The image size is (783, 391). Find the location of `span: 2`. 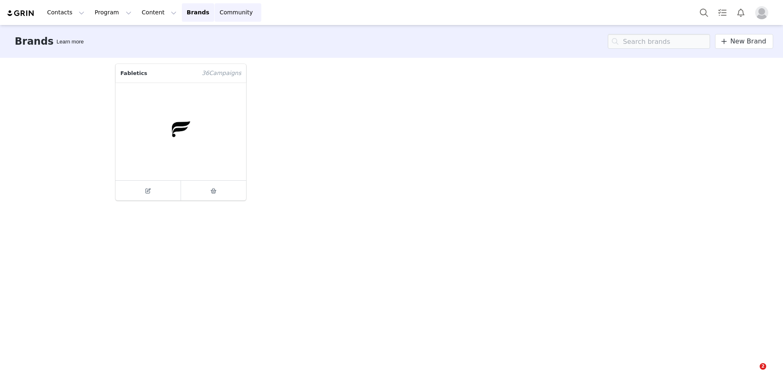

span: 2 is located at coordinates (763, 366).